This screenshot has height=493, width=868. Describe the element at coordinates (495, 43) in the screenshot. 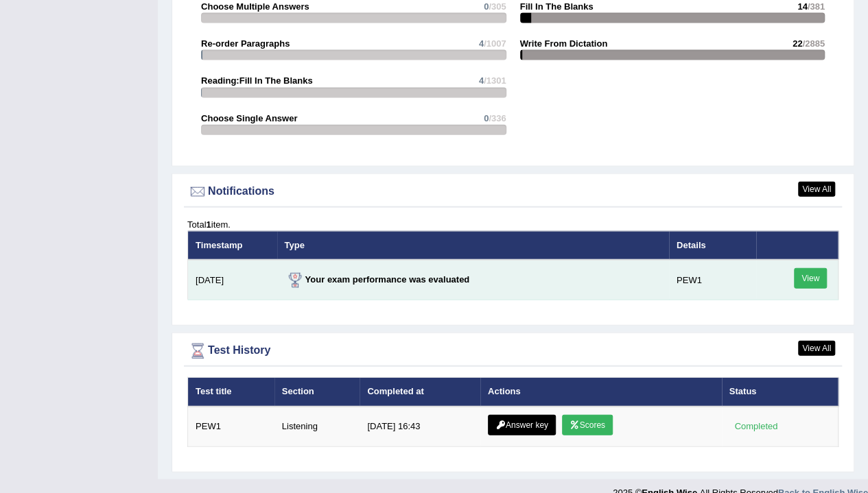

I see `span: /1007` at that location.